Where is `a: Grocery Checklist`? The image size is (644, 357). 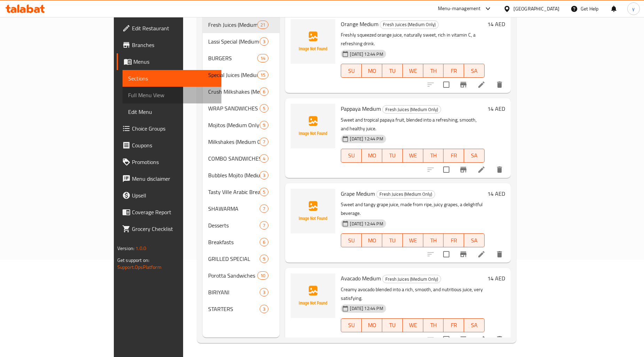
a: Grocery Checklist is located at coordinates (169, 229).